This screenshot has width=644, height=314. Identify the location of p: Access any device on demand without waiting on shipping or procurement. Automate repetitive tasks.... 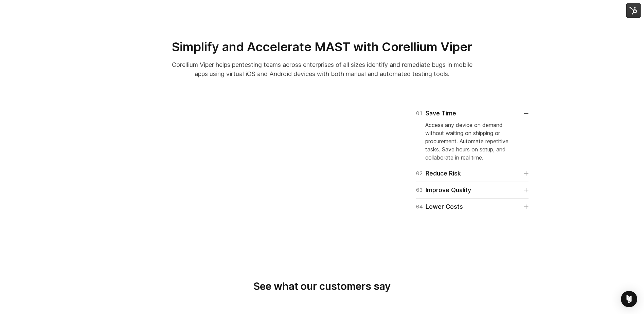
(472, 141).